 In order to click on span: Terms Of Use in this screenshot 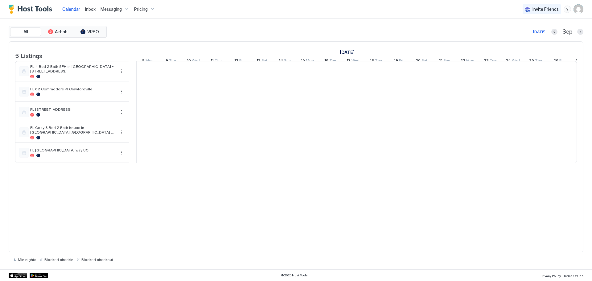, I will do `click(574, 276)`.